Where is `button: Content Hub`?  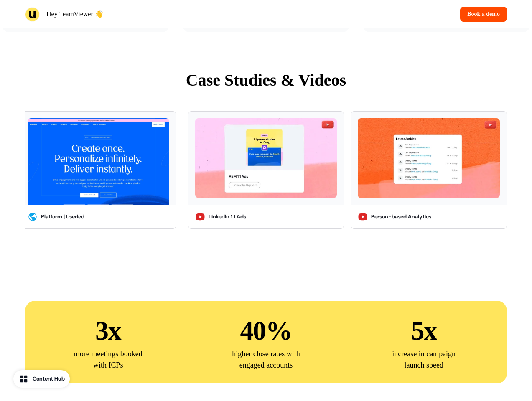 button: Content Hub is located at coordinates (41, 379).